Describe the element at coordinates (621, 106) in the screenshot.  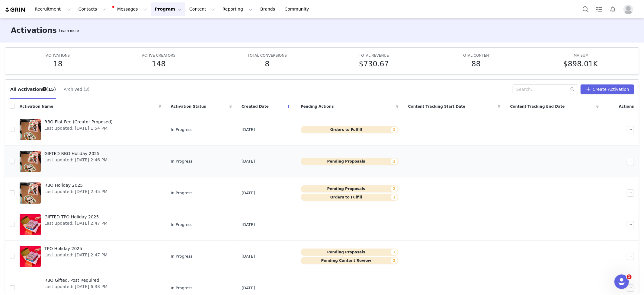
I see `div: Actions` at that location.